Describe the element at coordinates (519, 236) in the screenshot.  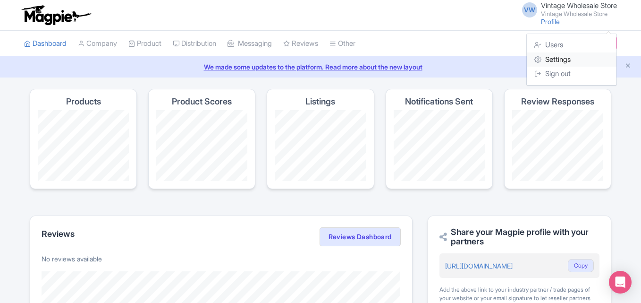
I see `h2: Share your Magpie profile with your partners` at that location.